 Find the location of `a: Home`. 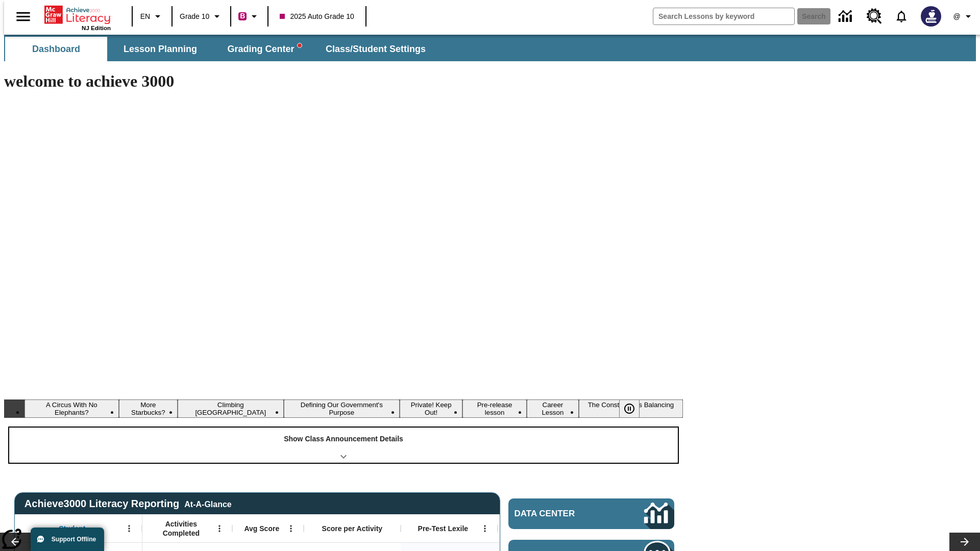

a: Home is located at coordinates (77, 14).